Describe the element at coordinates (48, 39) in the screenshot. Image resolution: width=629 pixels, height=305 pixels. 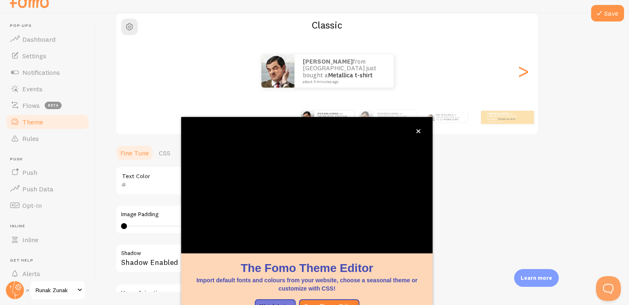
I see `a: Dashboard` at that location.